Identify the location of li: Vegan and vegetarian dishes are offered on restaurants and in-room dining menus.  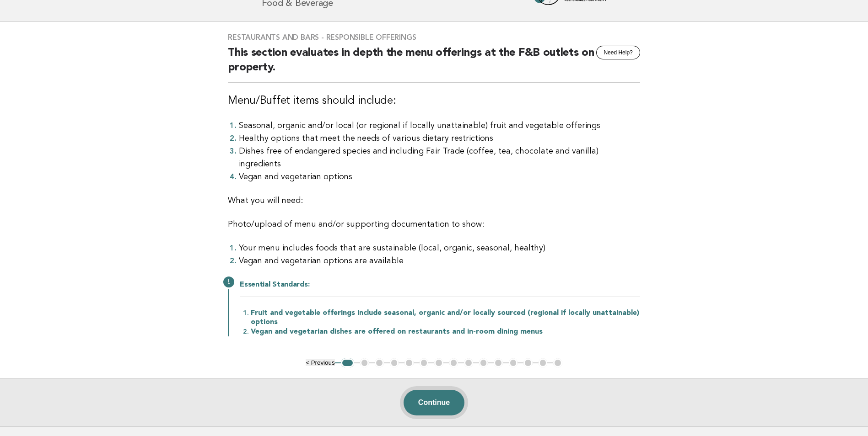
(445, 332).